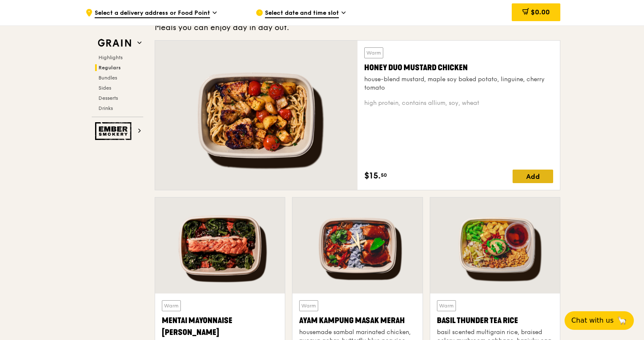 Image resolution: width=644 pixels, height=340 pixels. Describe the element at coordinates (593, 320) in the screenshot. I see `span: Chat with us` at that location.